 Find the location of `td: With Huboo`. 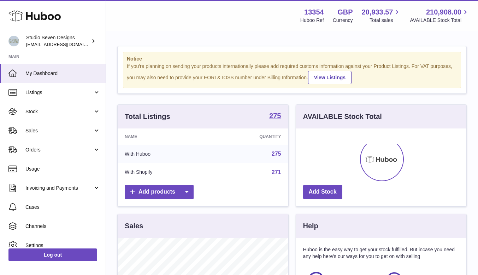

td: With Huboo is located at coordinates (164, 154).